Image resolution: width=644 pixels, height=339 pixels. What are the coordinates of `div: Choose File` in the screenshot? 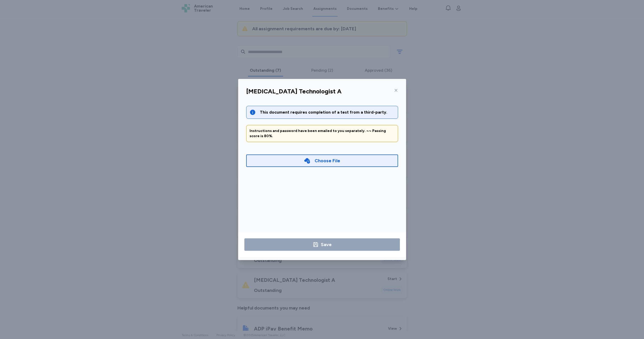 It's located at (328, 161).